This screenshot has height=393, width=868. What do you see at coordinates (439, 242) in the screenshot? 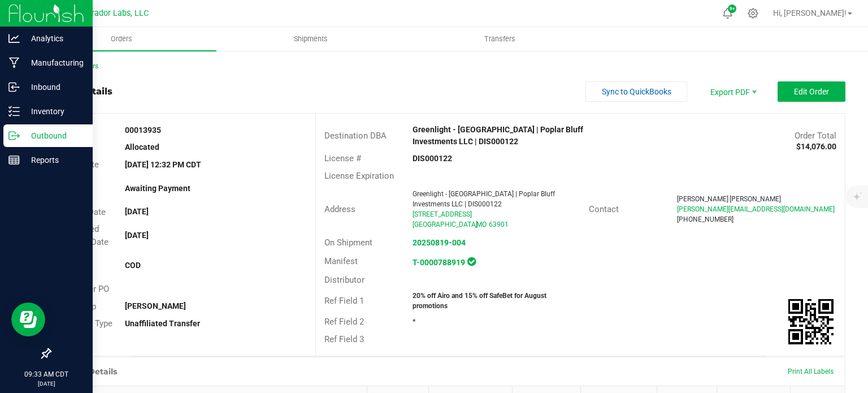
I see `strong: 20250819-004` at bounding box center [439, 242].